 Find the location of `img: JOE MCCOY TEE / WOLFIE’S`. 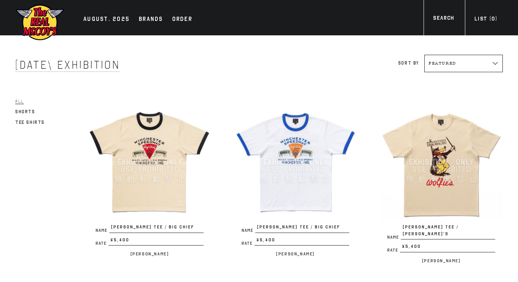

img: JOE MCCOY TEE / WOLFIE’S is located at coordinates (441, 162).